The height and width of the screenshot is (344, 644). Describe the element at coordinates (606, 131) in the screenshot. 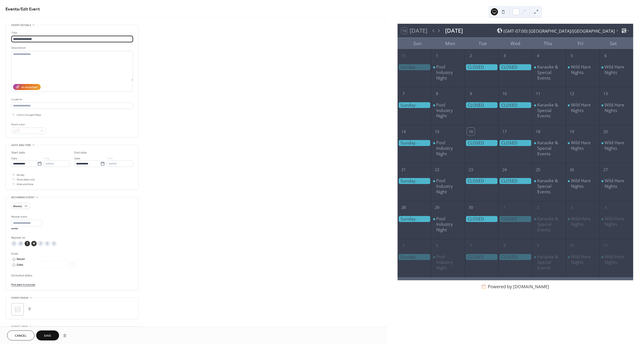

I see `div: 20` at that location.